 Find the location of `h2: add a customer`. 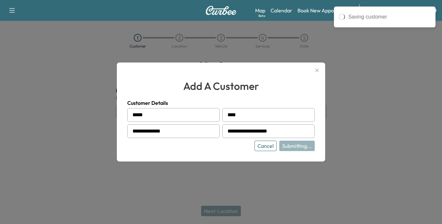

h2: add a customer is located at coordinates (221, 86).